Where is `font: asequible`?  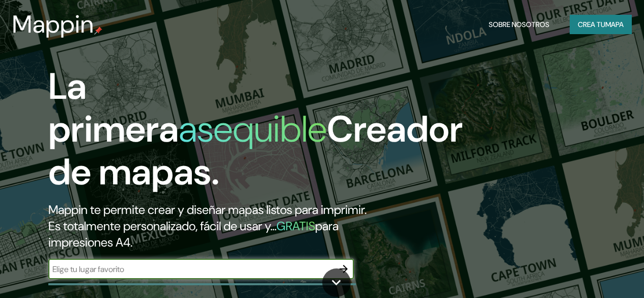 font: asequible is located at coordinates (253, 129).